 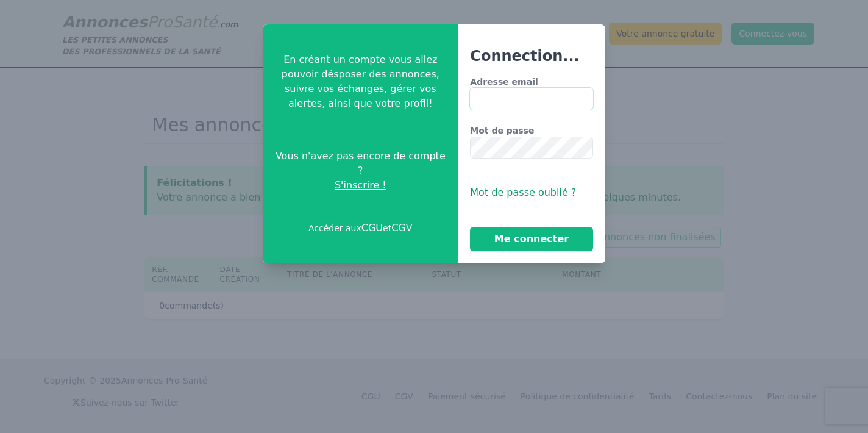 What do you see at coordinates (523, 192) in the screenshot?
I see `span: Mot de passe oublié ?` at bounding box center [523, 192].